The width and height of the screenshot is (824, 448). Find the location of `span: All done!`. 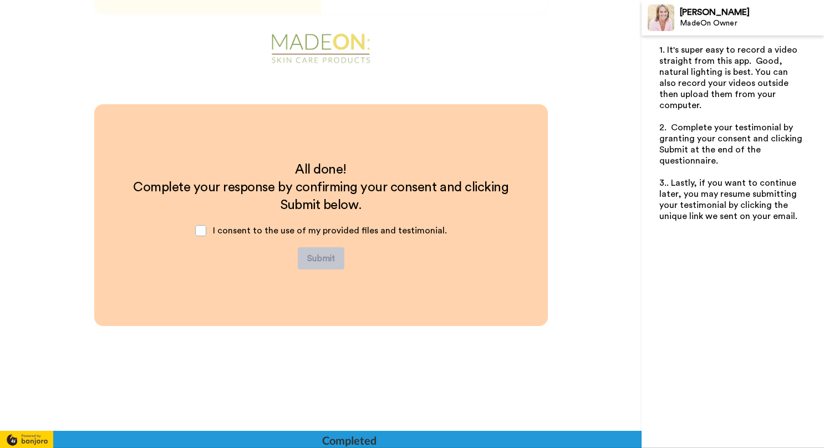

span: All done! is located at coordinates (321, 170).